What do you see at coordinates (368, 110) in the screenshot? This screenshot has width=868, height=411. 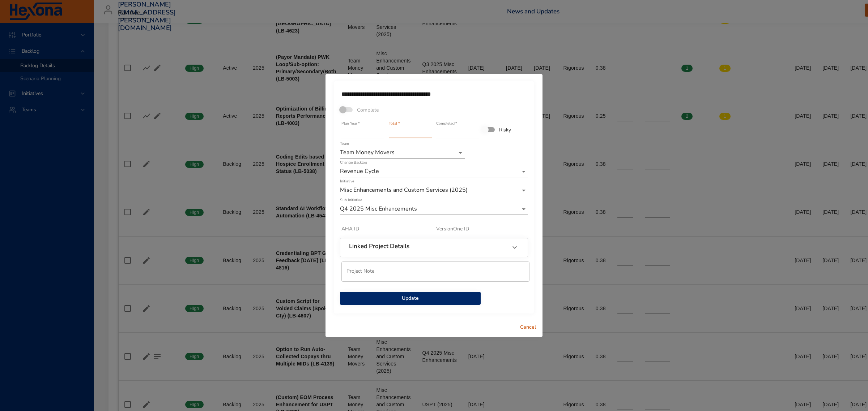 I see `span: Complete` at bounding box center [368, 110].